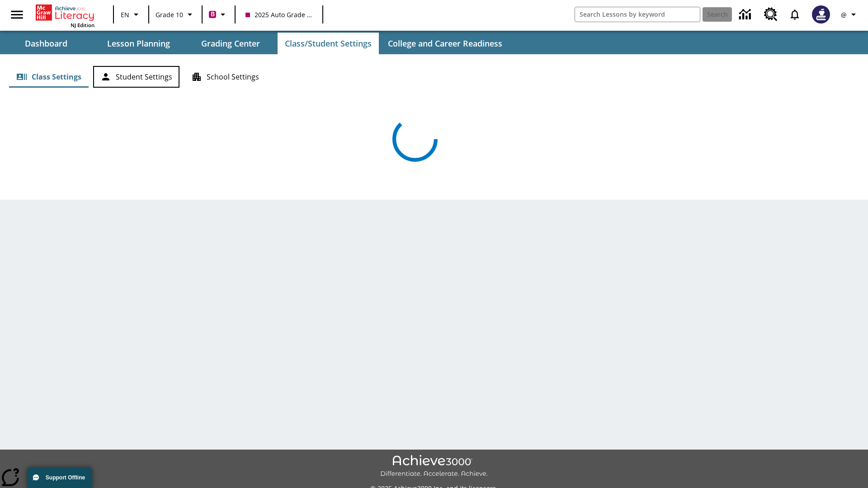 The image size is (868, 488). I want to click on button: Select a new avatar, so click(821, 14).